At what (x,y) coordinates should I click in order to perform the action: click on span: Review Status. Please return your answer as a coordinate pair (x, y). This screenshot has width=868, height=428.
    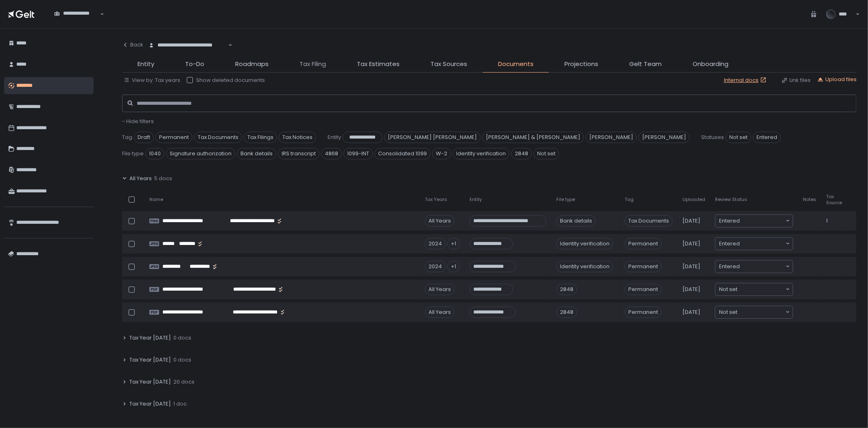
    Looking at the image, I should click on (731, 199).